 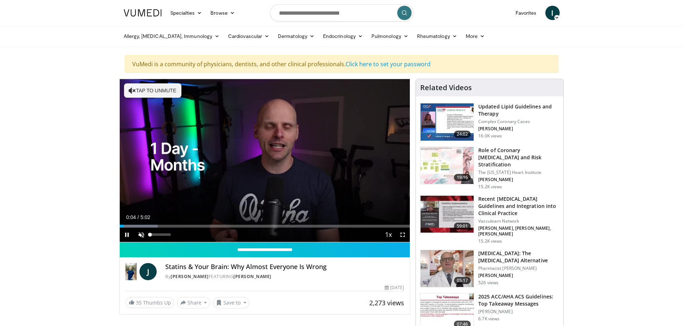 What do you see at coordinates (248, 36) in the screenshot?
I see `a: Cardiovascular` at bounding box center [248, 36].